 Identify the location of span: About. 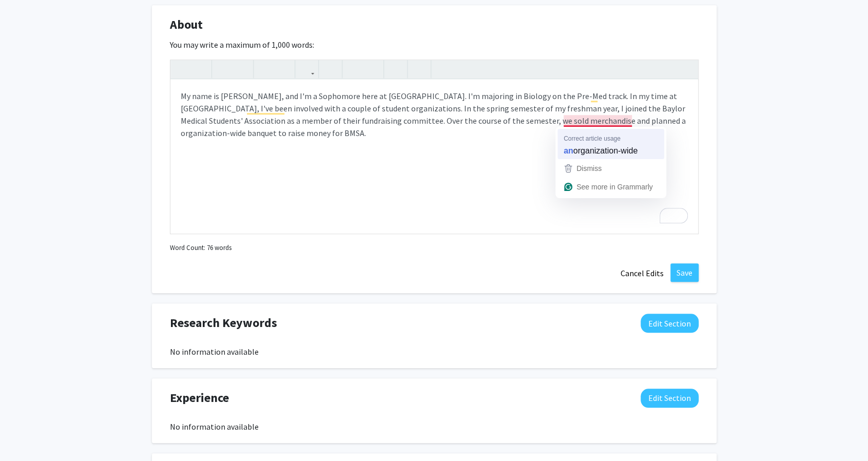
(187, 25).